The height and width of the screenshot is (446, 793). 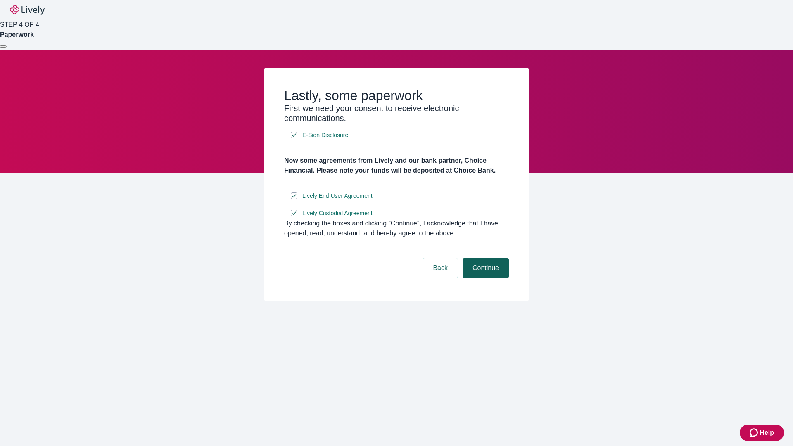 I want to click on h2: Lastly, some paperwork, so click(x=396, y=95).